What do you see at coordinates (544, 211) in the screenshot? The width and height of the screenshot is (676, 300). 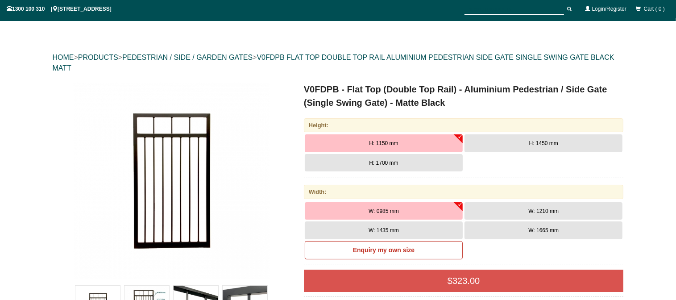 I see `span: W: 1210 mm` at bounding box center [544, 211].